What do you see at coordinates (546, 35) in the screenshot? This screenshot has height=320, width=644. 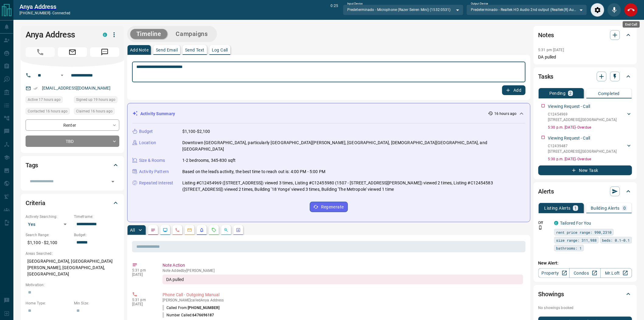 I see `h2: Notes` at bounding box center [546, 35].